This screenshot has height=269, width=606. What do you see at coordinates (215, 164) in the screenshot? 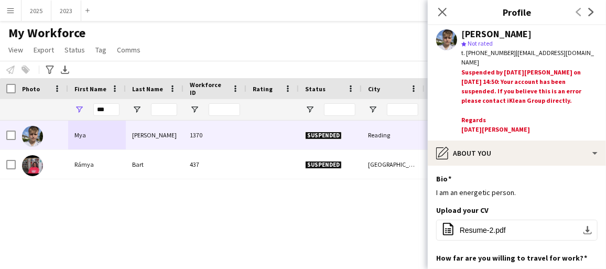
I see `div: 437` at bounding box center [215, 164].